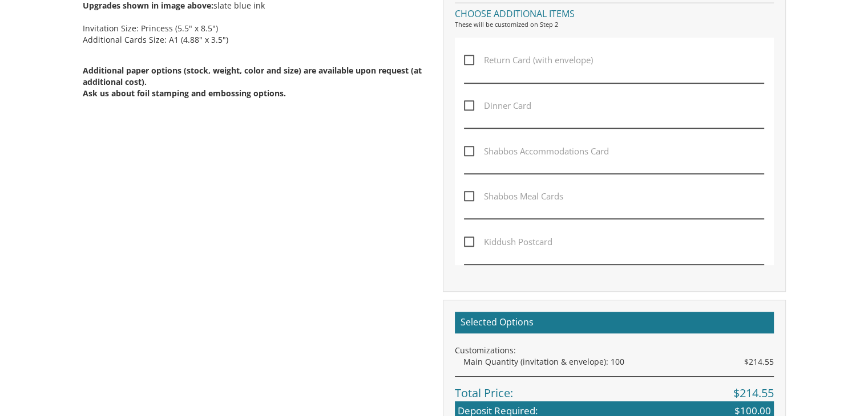 The height and width of the screenshot is (416, 868). Describe the element at coordinates (614, 323) in the screenshot. I see `h2: Selected Options` at that location.